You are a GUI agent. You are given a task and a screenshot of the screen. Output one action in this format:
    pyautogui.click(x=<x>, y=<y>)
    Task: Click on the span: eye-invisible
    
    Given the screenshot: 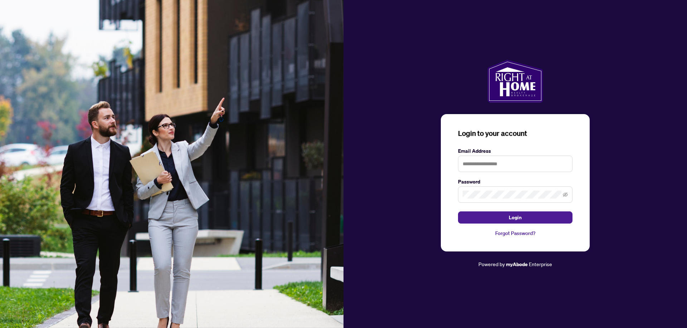 What is the action you would take?
    pyautogui.click(x=566, y=195)
    